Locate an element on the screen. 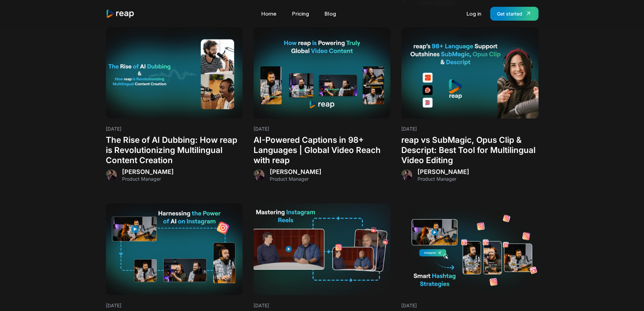  a: Home is located at coordinates (269, 13).